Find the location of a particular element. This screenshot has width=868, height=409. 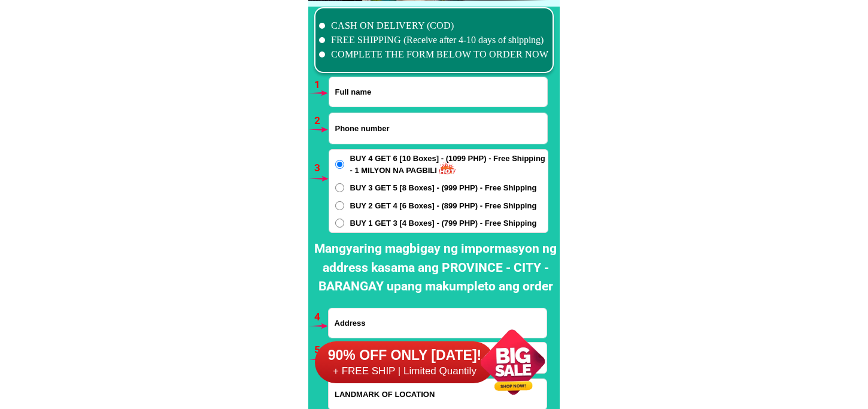

h6: 2 is located at coordinates (321, 121).